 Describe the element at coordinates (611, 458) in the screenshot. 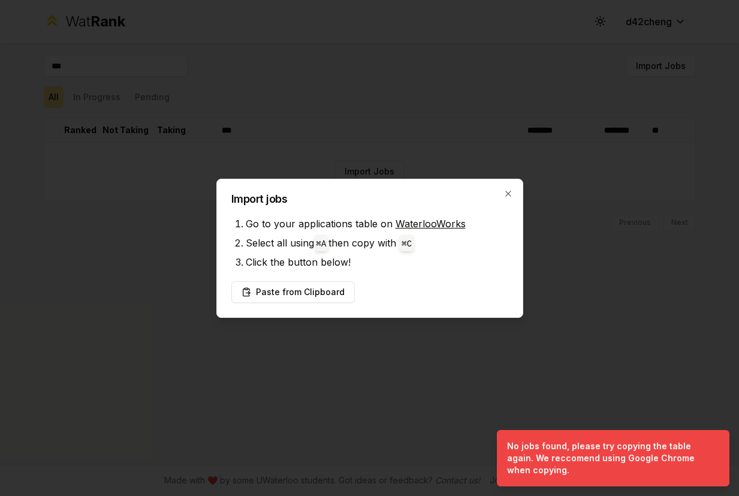

I see `div: No jobs found, please try copying the table again. We reccomend using Google Chrome when copying.` at that location.